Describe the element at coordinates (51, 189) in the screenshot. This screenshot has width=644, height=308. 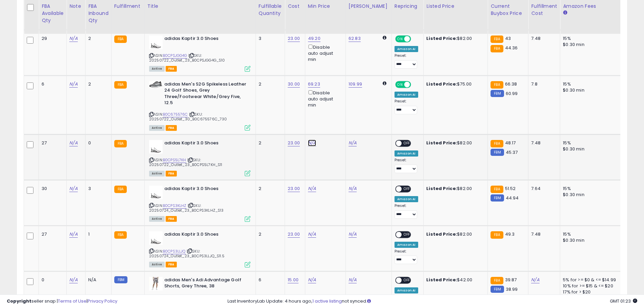
I see `div: 30` at that location.